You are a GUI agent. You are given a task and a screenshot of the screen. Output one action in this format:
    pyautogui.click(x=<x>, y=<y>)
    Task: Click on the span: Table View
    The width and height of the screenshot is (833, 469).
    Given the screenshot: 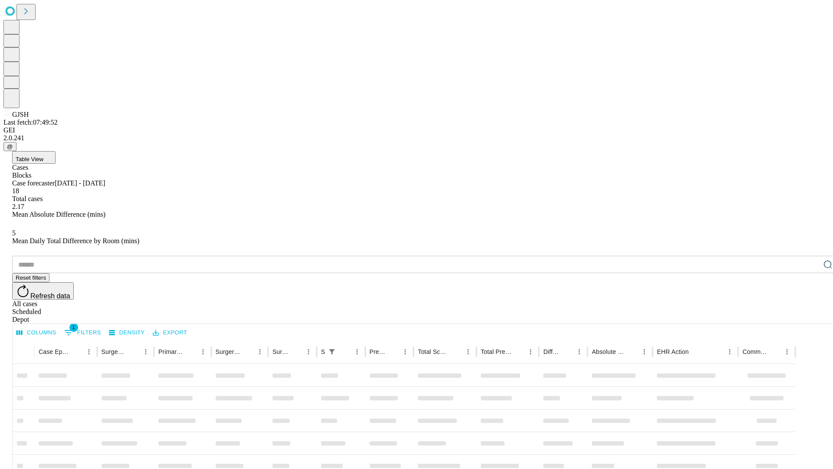 What is the action you would take?
    pyautogui.click(x=30, y=159)
    